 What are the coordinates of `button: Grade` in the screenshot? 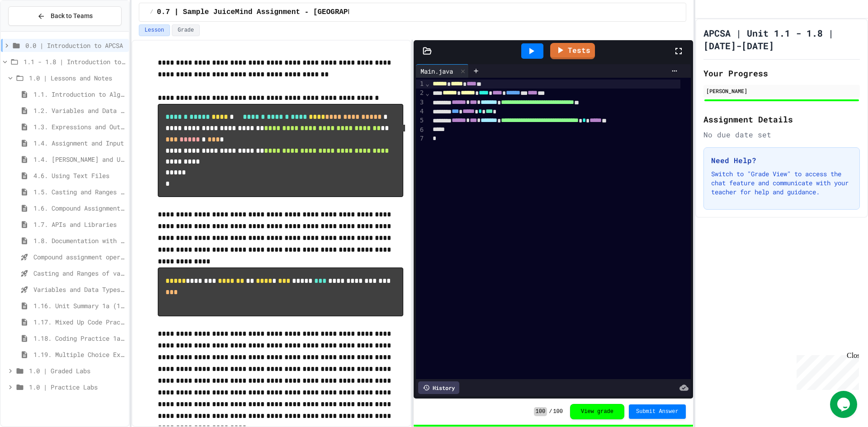 It's located at (186, 30).